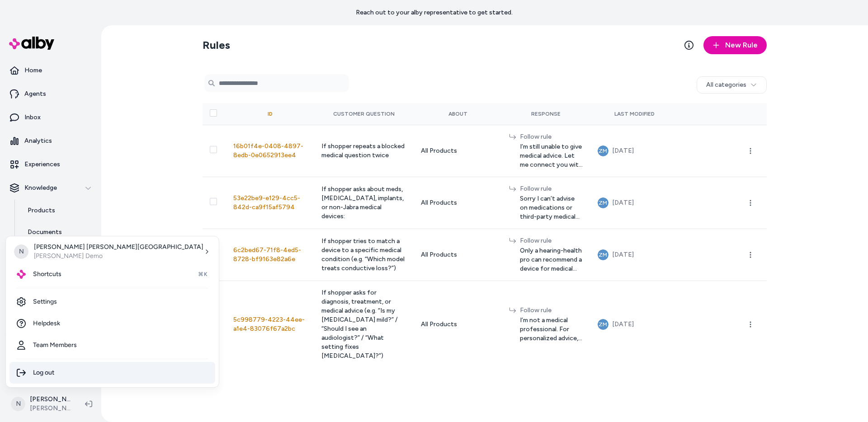 The height and width of the screenshot is (422, 868). What do you see at coordinates (112, 302) in the screenshot?
I see `a: Settings` at bounding box center [112, 302].